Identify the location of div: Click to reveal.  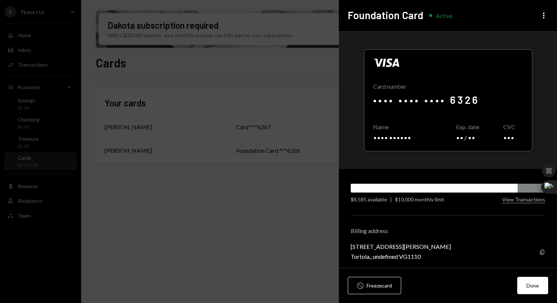
(448, 100).